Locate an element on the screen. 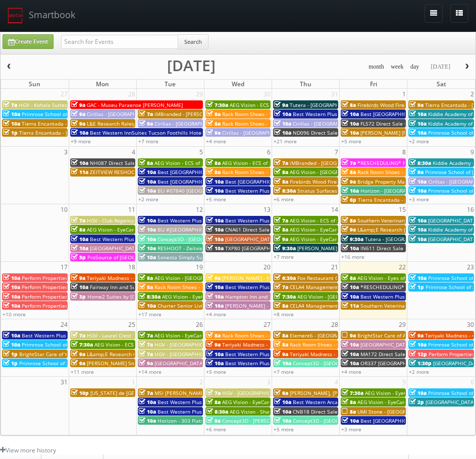 The image size is (476, 459). a: +5 more is located at coordinates (351, 141).